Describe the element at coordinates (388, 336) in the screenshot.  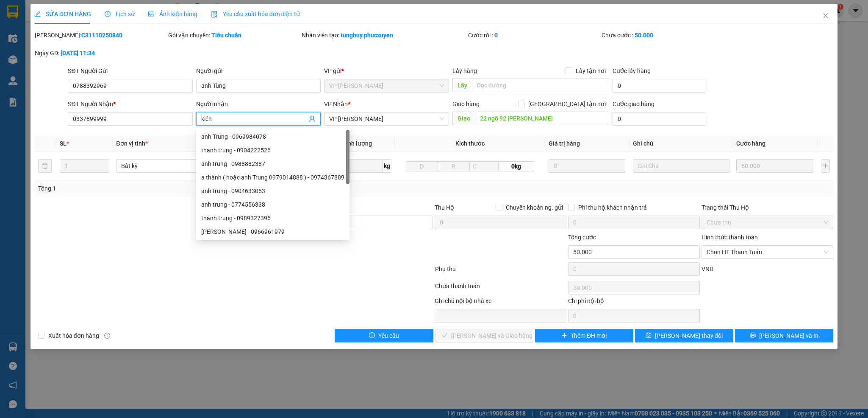
I see `span: Yêu cầu` at that location.